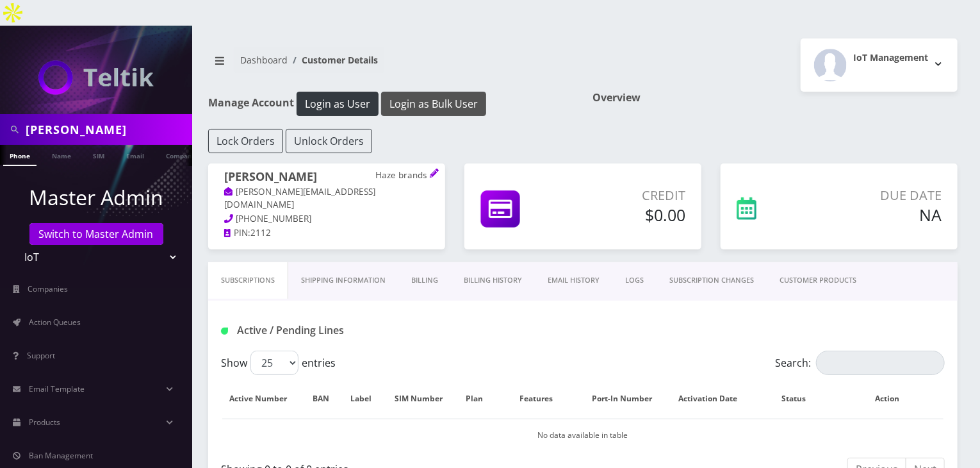 This screenshot has width=980, height=468. I want to click on button: Unlock Orders, so click(328, 141).